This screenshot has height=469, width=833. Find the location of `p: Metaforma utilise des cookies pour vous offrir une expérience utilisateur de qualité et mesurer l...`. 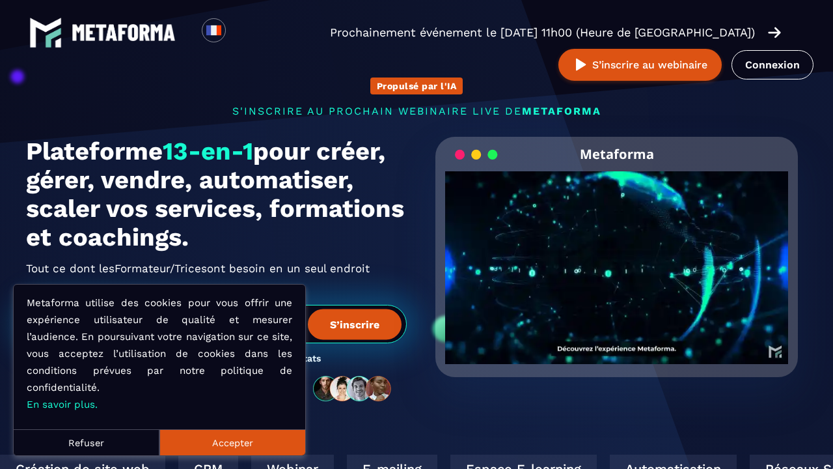

p: Metaforma utilise des cookies pour vous offrir une expérience utilisateur de qualité et mesurer l... is located at coordinates (160, 354).